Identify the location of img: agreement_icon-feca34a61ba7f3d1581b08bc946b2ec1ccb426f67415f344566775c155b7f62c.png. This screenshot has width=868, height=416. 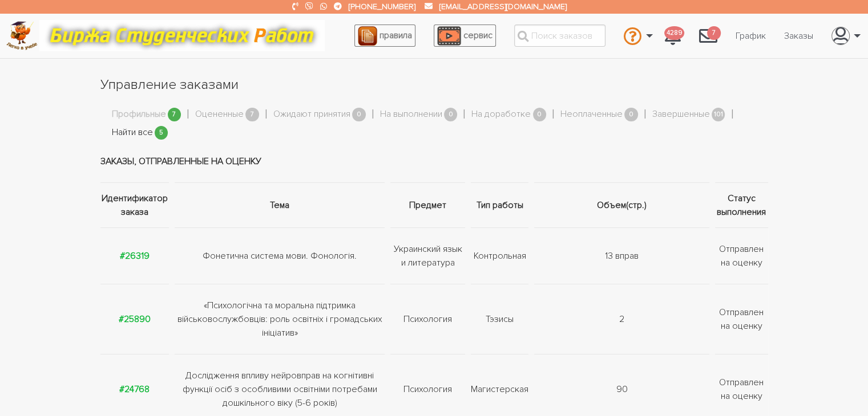
(367, 36).